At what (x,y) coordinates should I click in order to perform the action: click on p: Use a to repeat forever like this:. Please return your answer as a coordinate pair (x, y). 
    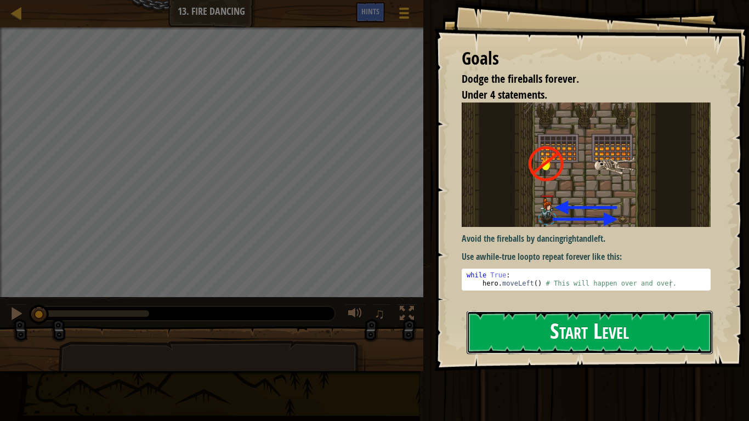
    Looking at the image, I should click on (586, 257).